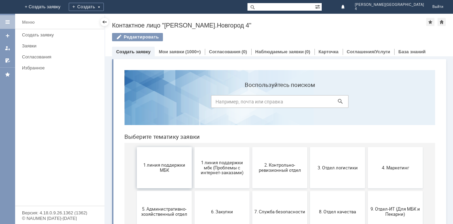 This screenshot has width=453, height=224. Describe the element at coordinates (103, 191) in the screenshot. I see `span: Отдел ИТ (1С)` at that location.